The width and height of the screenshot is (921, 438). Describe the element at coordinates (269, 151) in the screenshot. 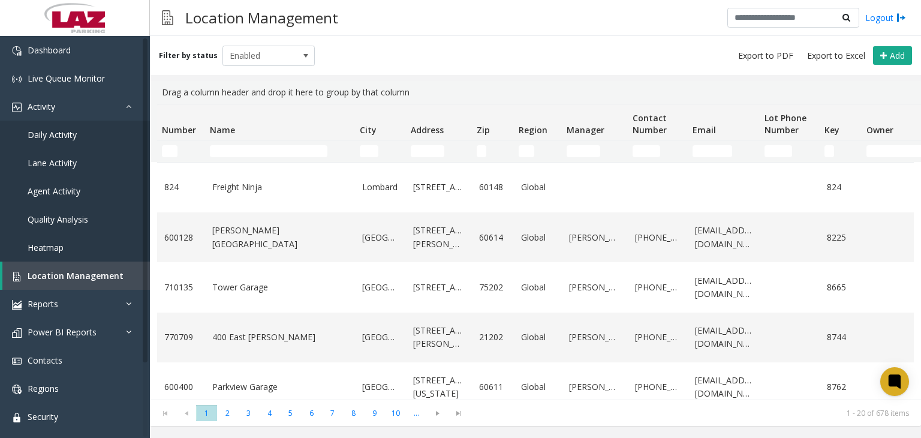

I see `input: Name Filter` at that location.